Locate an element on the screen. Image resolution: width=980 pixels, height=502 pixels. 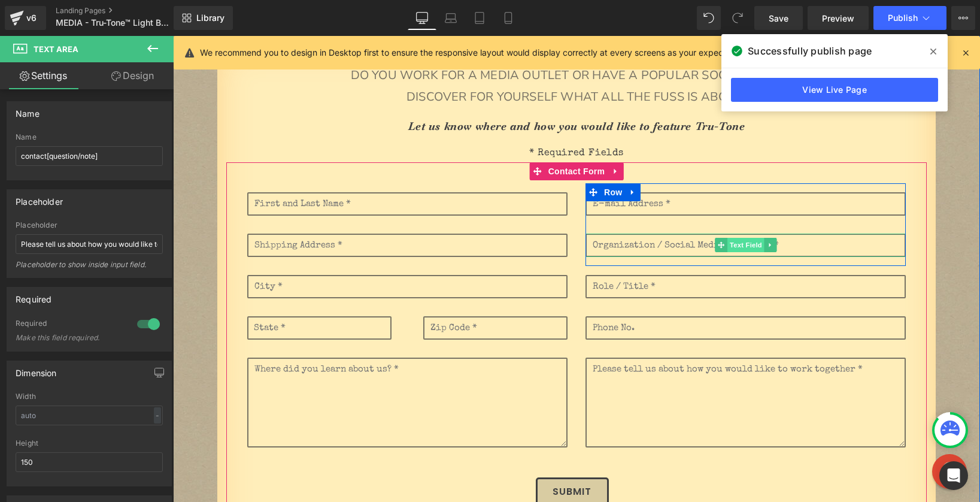
input: Shipping Address * is located at coordinates (234, 209).